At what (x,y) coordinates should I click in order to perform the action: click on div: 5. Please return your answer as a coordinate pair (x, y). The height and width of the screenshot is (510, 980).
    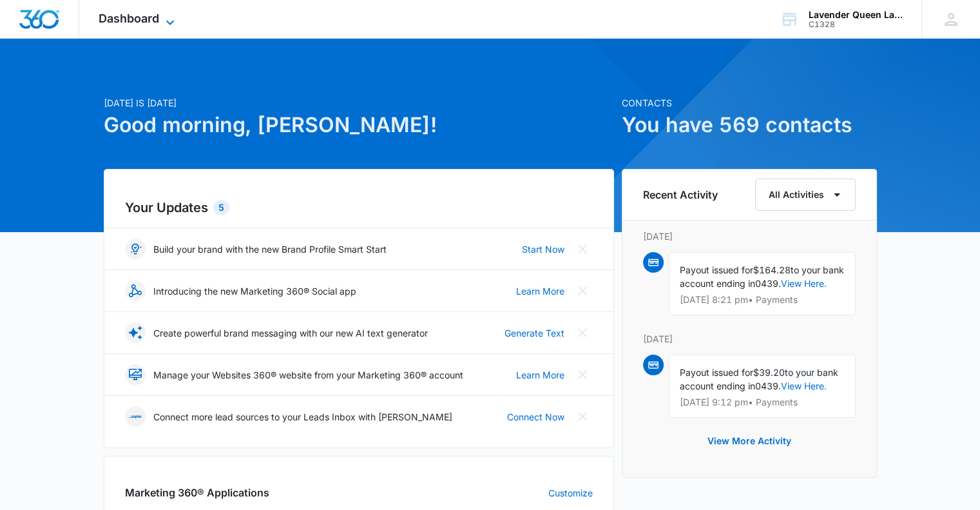
    Looking at the image, I should click on (221, 208).